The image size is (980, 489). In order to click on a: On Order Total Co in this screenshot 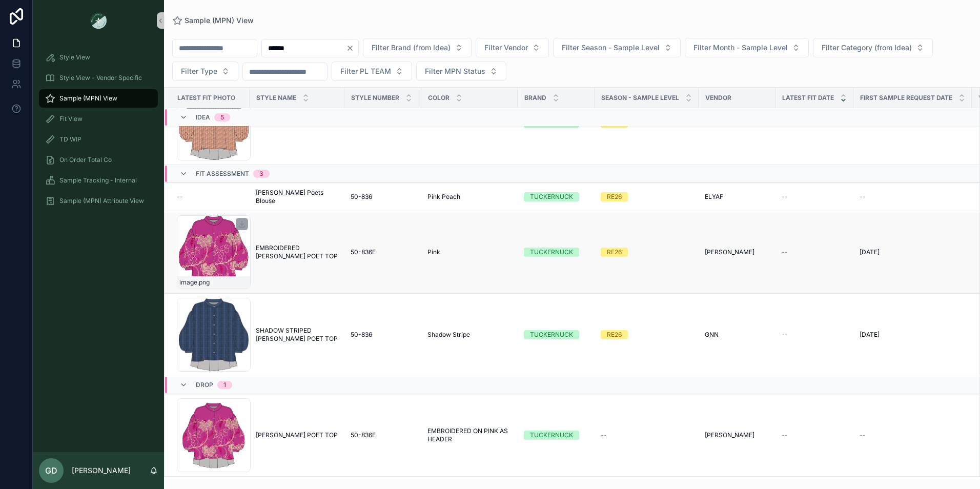, I will do `click(99, 160)`.